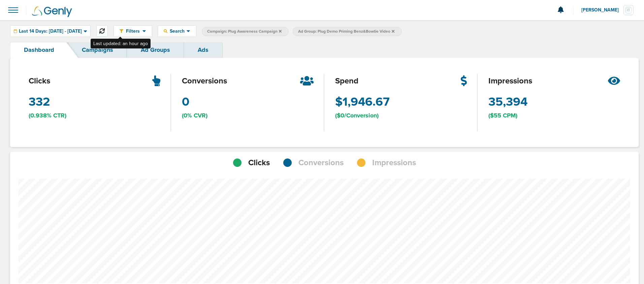 This screenshot has width=644, height=284. What do you see at coordinates (155, 50) in the screenshot?
I see `a: Ad Groups` at bounding box center [155, 50].